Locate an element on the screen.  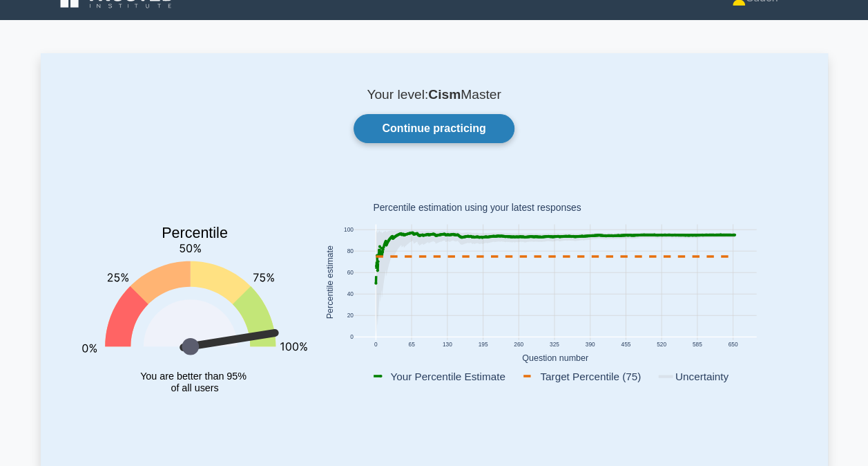
text: 520 is located at coordinates (661, 344).